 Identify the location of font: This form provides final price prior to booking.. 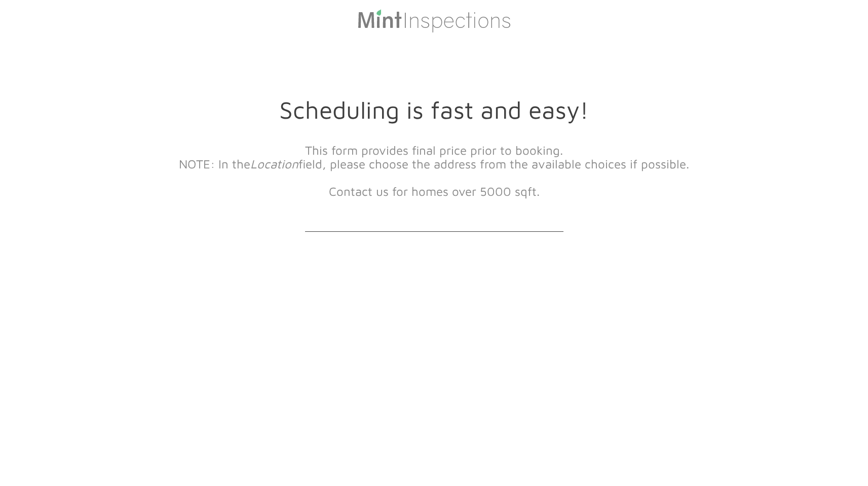
(434, 150).